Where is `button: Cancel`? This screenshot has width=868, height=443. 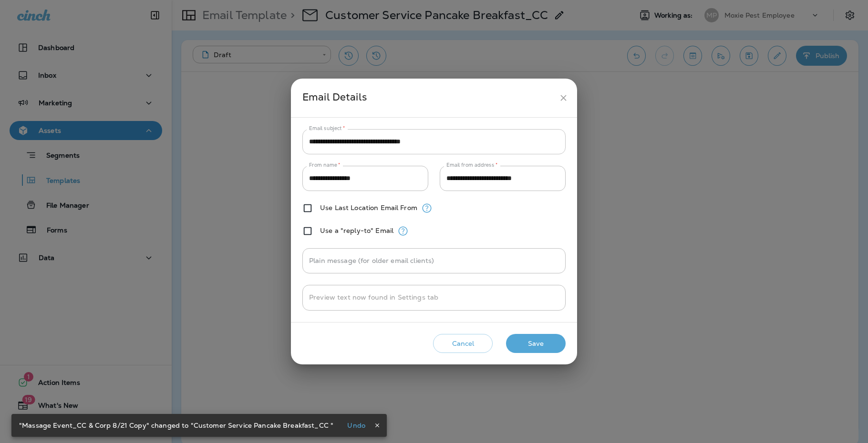 button: Cancel is located at coordinates (462, 343).